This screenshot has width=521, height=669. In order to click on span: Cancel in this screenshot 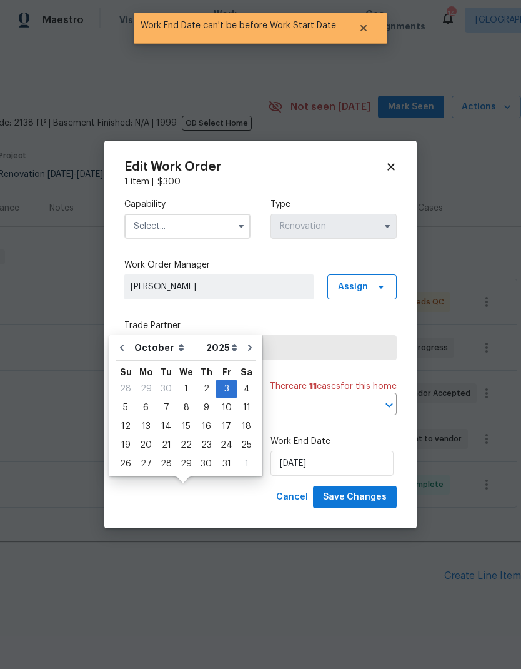, I will do `click(292, 497)`.